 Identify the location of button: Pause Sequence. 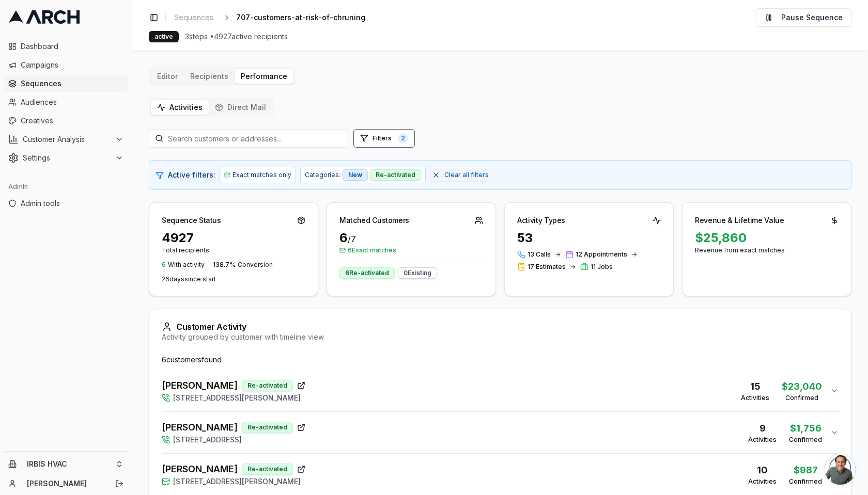
(803, 18).